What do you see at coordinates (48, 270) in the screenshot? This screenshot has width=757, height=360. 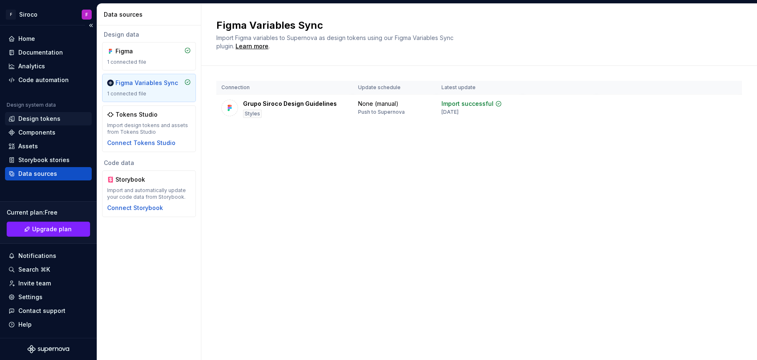 I see `button: Search ⌘K` at bounding box center [48, 270].